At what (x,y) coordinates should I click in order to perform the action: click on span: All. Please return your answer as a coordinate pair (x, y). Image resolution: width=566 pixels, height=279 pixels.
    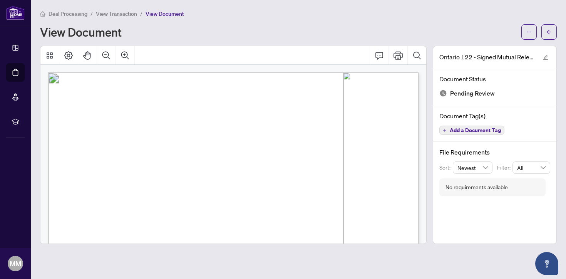
    Looking at the image, I should click on (531, 167).